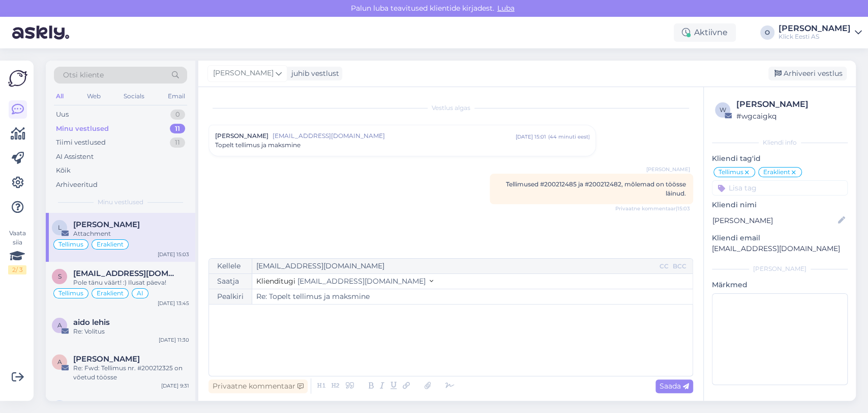 This screenshot has height=413, width=868. Describe the element at coordinates (62, 115) in the screenshot. I see `div: Uus` at that location.